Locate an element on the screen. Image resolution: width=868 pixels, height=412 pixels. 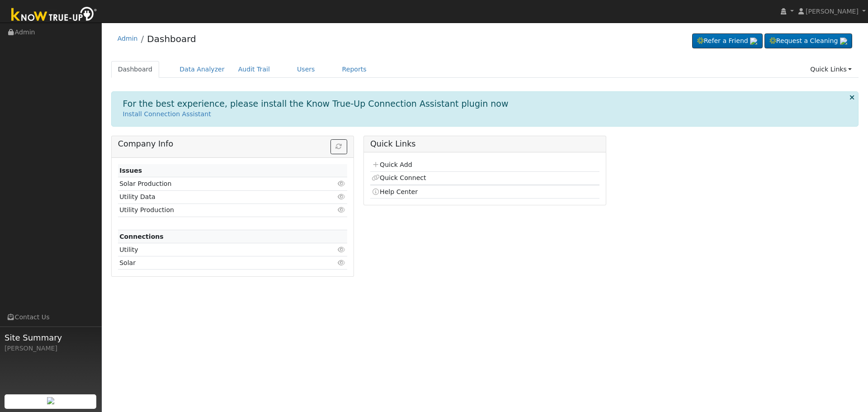
td: Solar is located at coordinates (214, 263).